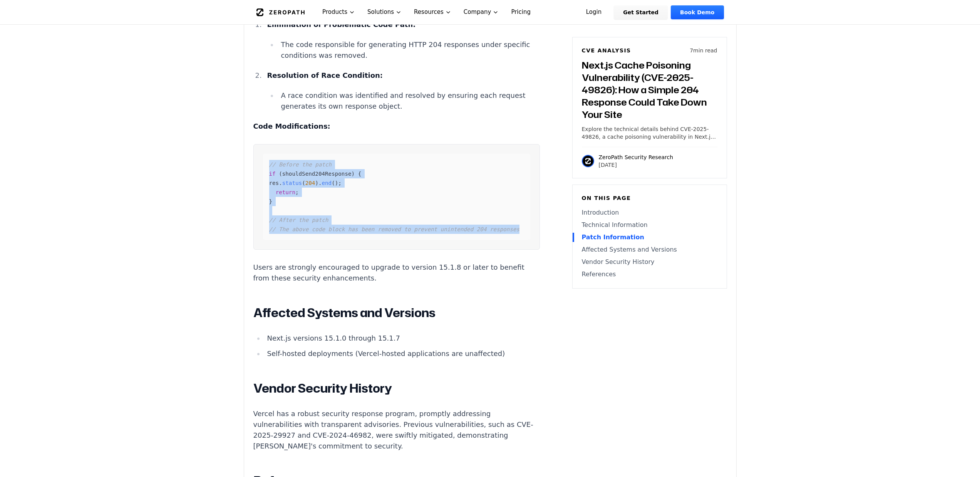 The image size is (980, 477). What do you see at coordinates (650, 90) in the screenshot?
I see `h3: Next.js Cache Poisoning Vulnerability (CVE-2025-49826): How a Simple 204 Response Could Take Down...` at bounding box center [650, 90].